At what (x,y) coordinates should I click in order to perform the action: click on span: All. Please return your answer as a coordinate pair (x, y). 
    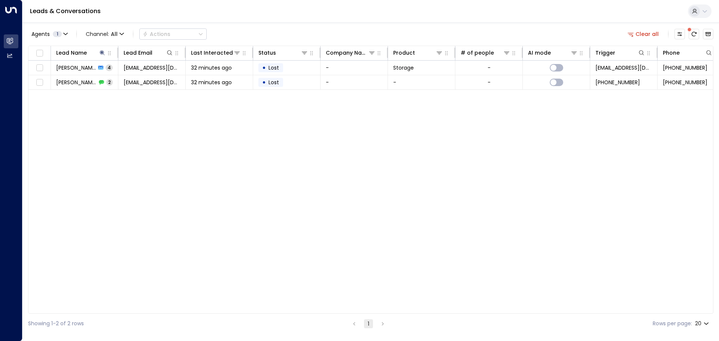
    Looking at the image, I should click on (114, 34).